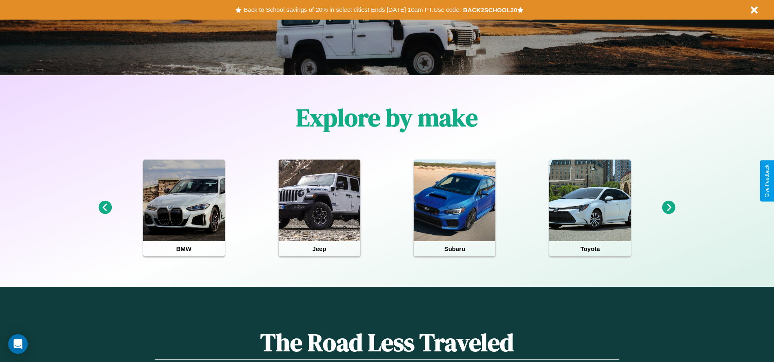 The image size is (774, 362). I want to click on h4: Toyota, so click(590, 248).